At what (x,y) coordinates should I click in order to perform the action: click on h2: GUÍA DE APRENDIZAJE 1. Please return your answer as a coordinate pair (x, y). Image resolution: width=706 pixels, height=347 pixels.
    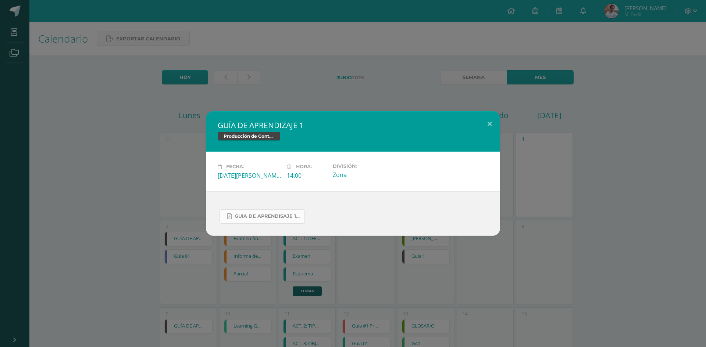
    Looking at the image, I should click on (353, 125).